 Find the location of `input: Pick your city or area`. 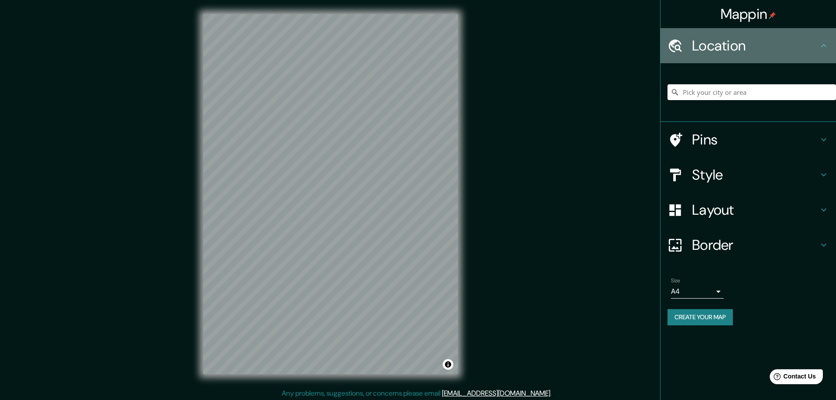

input: Pick your city or area is located at coordinates (752, 92).